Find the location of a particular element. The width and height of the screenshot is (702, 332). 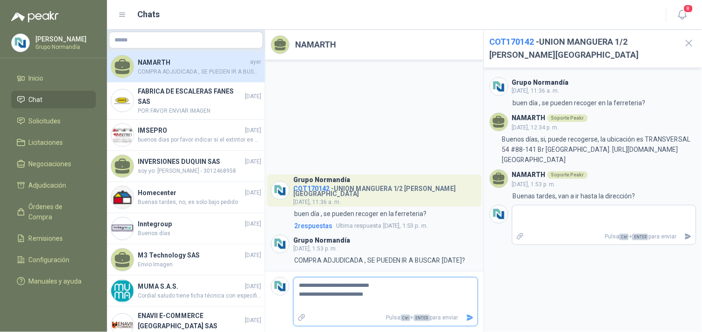

a: Adjudicación is located at coordinates (54, 185).